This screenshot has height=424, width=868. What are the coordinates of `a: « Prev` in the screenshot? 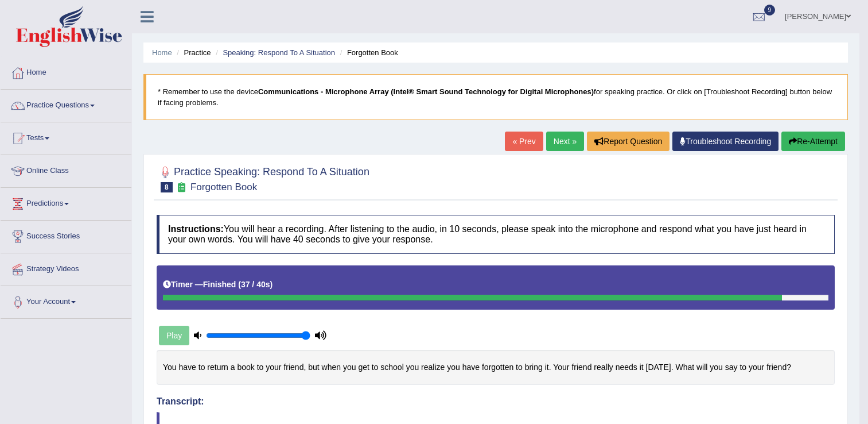 It's located at (524, 141).